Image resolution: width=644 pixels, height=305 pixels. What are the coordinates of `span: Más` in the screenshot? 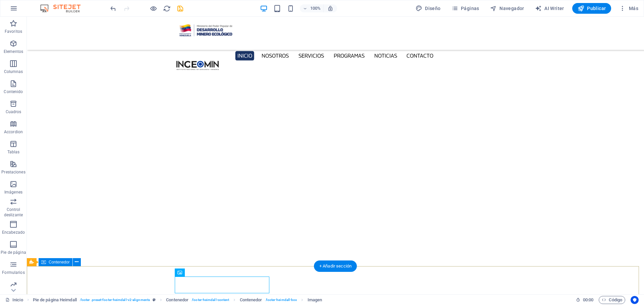 It's located at (628, 9).